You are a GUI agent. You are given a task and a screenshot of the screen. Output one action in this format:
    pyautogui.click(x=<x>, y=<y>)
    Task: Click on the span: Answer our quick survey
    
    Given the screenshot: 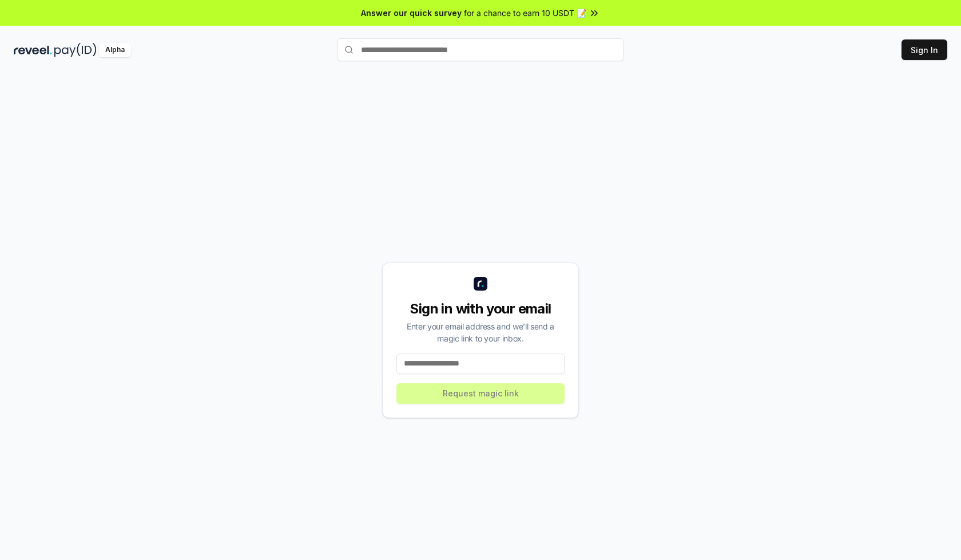 What is the action you would take?
    pyautogui.click(x=412, y=13)
    